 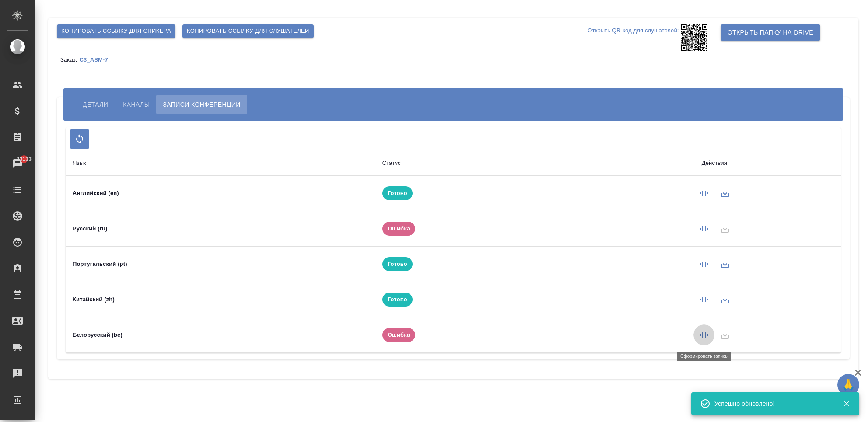 I want to click on span: 33133, so click(x=24, y=159).